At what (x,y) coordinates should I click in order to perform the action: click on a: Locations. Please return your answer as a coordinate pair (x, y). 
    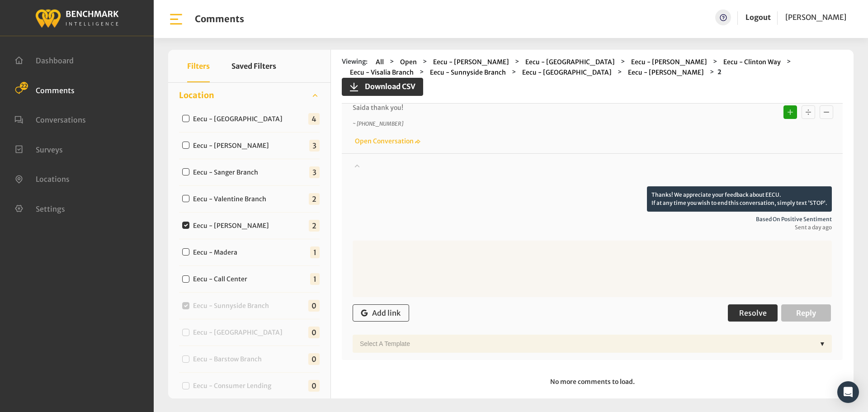
    Looking at the image, I should click on (42, 178).